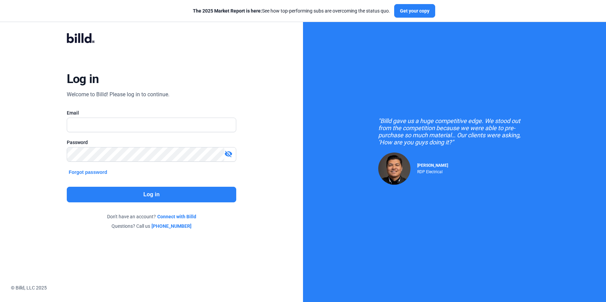 This screenshot has height=302, width=606. What do you see at coordinates (151, 226) in the screenshot?
I see `div: Questions? Call us` at bounding box center [151, 226].